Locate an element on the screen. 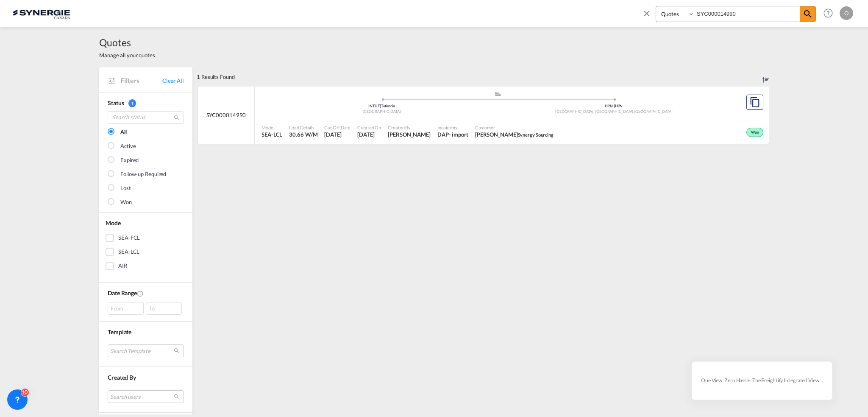 This screenshot has width=868, height=417. div: DAP is located at coordinates (443, 135).